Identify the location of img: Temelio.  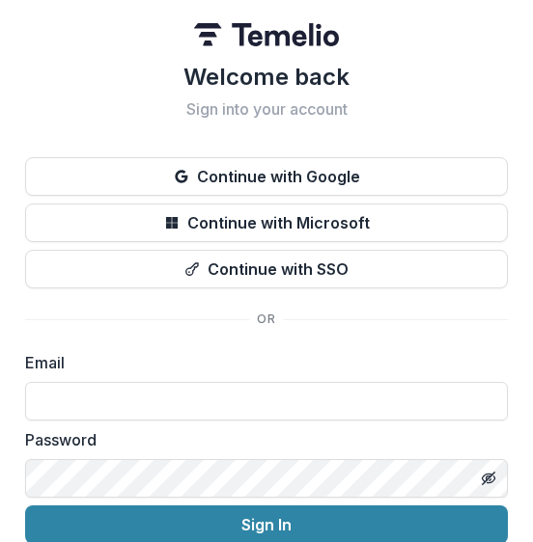
(266, 35).